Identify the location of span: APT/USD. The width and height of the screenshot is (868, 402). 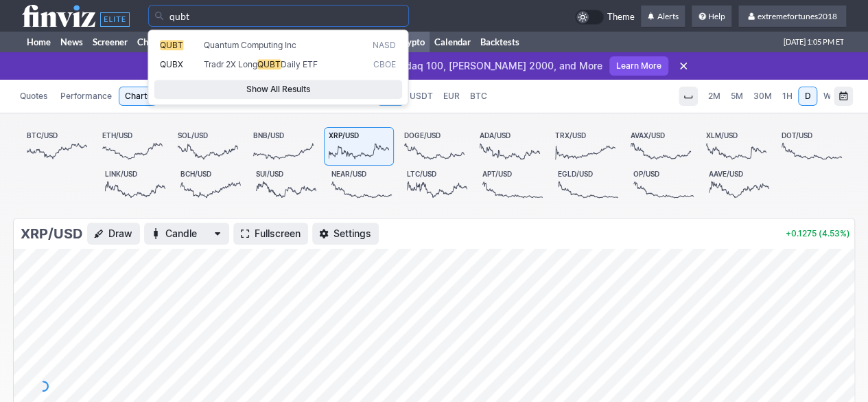
(497, 174).